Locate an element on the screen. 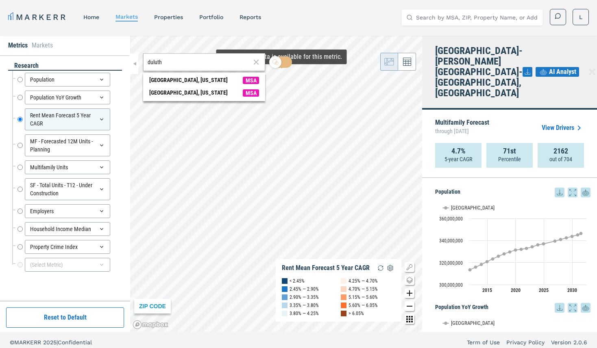 The height and width of the screenshot is (348, 597). button: Show/Hide Legend Map Button is located at coordinates (409, 267).